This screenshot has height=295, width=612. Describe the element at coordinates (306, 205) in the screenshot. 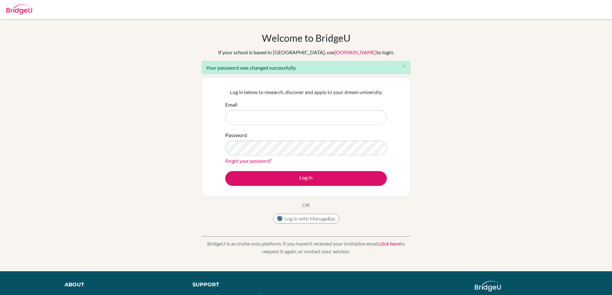

I see `p: OR` at that location.